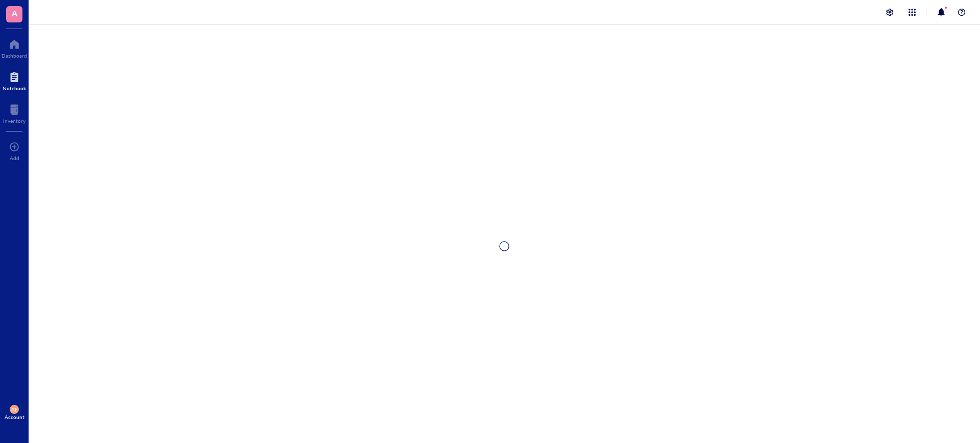 This screenshot has width=980, height=443. What do you see at coordinates (15, 121) in the screenshot?
I see `div: Inventory` at bounding box center [15, 121].